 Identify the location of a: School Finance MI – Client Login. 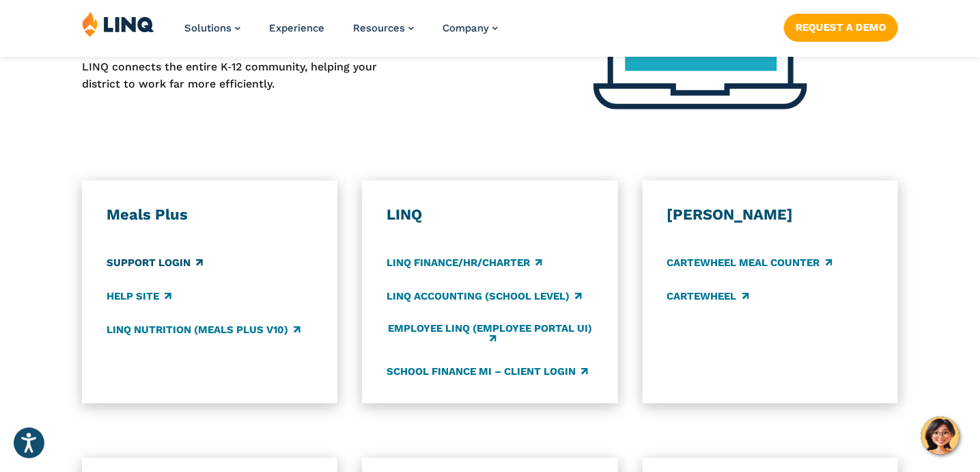
(487, 371).